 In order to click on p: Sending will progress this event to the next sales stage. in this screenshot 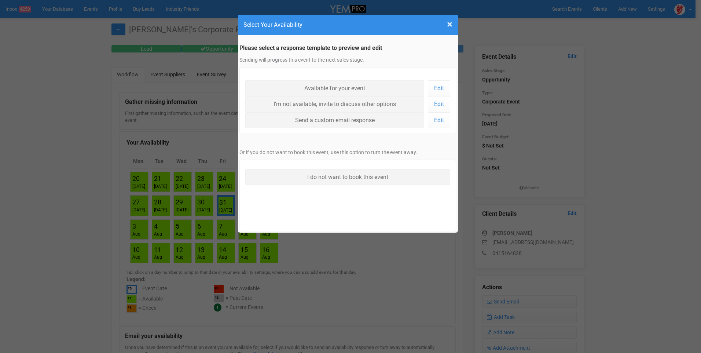, I will do `click(348, 60)`.